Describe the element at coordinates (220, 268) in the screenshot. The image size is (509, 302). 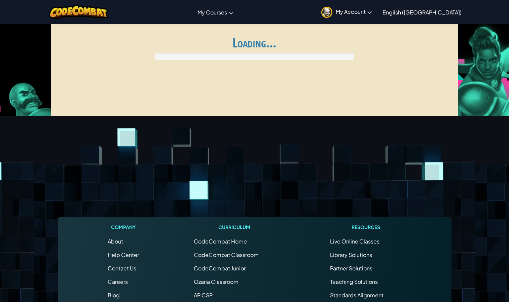
I see `a: CodeCombat Junior` at that location.